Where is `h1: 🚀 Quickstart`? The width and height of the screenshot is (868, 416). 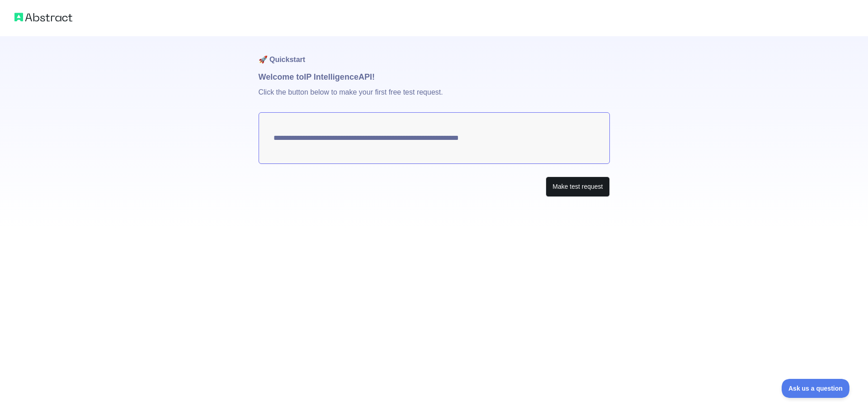
h1: 🚀 Quickstart is located at coordinates (434, 53).